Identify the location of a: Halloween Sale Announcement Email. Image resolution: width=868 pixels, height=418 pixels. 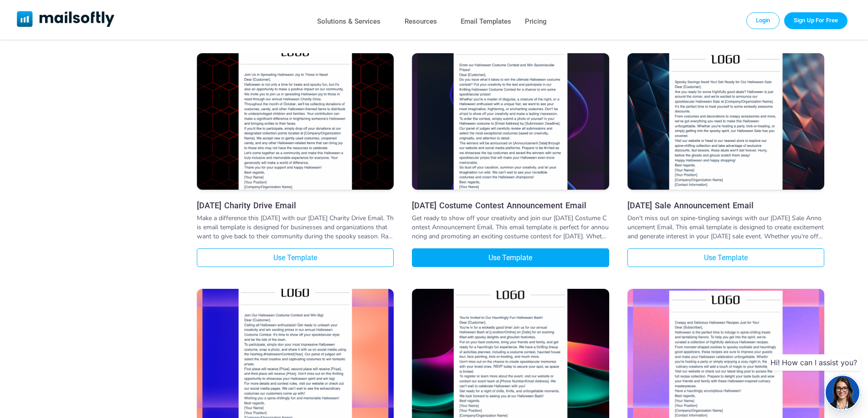
(726, 123).